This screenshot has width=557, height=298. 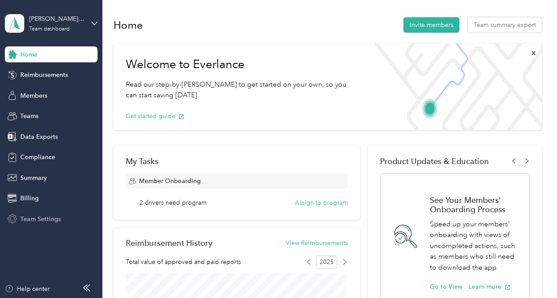 What do you see at coordinates (183, 262) in the screenshot?
I see `span: Total value of approved and paid reports` at bounding box center [183, 262].